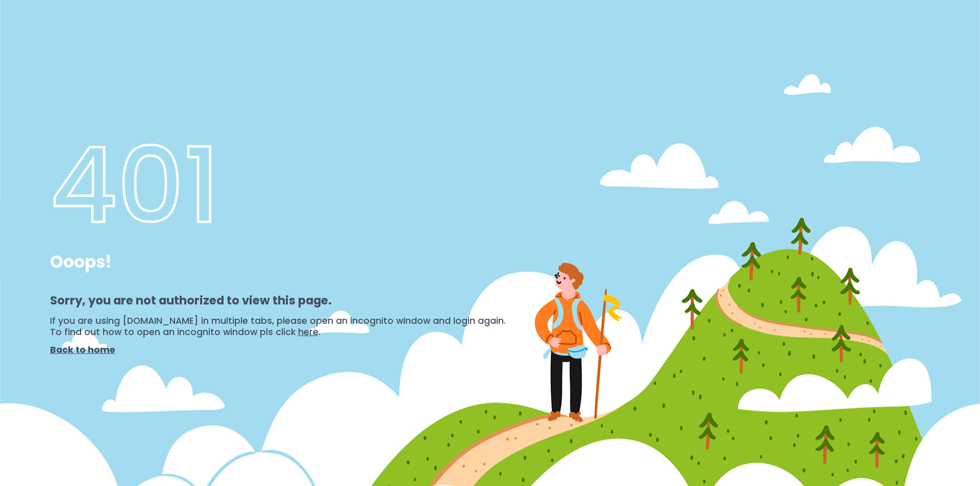 The width and height of the screenshot is (980, 486). Describe the element at coordinates (278, 186) in the screenshot. I see `h1: 401` at that location.